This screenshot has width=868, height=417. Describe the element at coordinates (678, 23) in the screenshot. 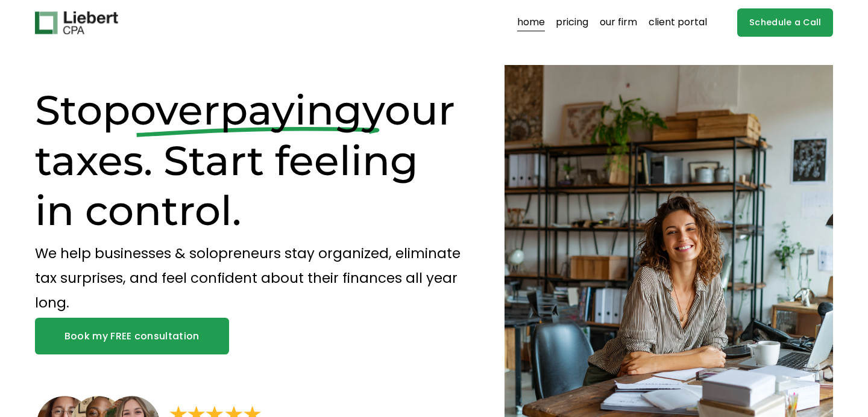

I see `a: client portal` at that location.